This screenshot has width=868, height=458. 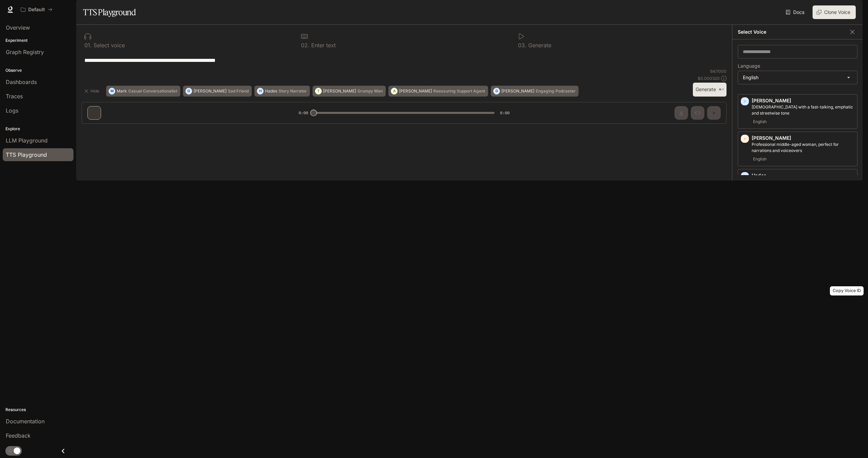 I want to click on p: Casual Conversationalist, so click(x=152, y=91).